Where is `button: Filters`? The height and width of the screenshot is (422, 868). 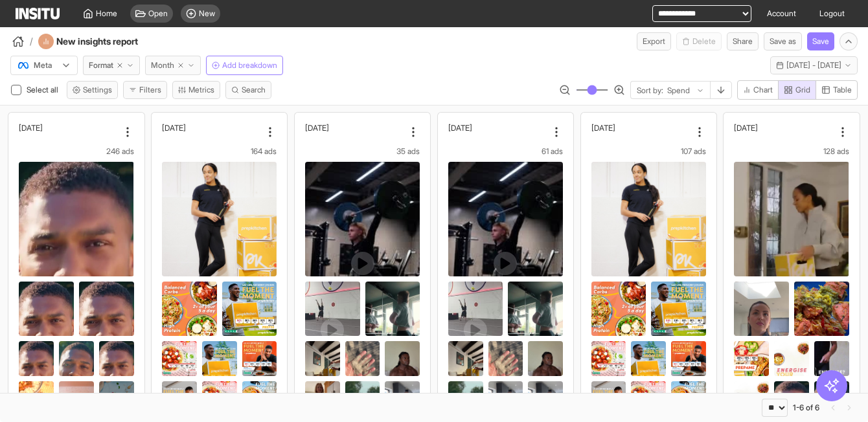 button: Filters is located at coordinates (145, 90).